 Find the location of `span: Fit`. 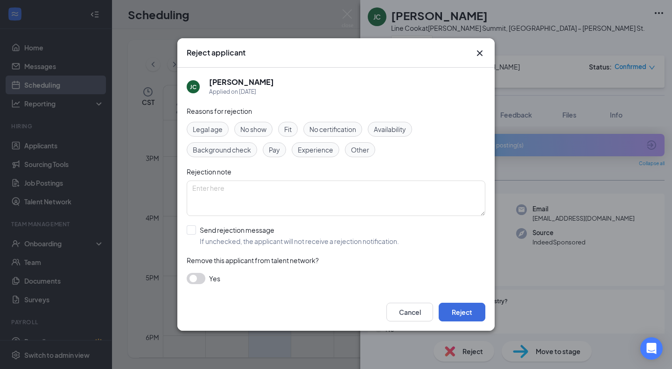

span: Fit is located at coordinates (288, 129).